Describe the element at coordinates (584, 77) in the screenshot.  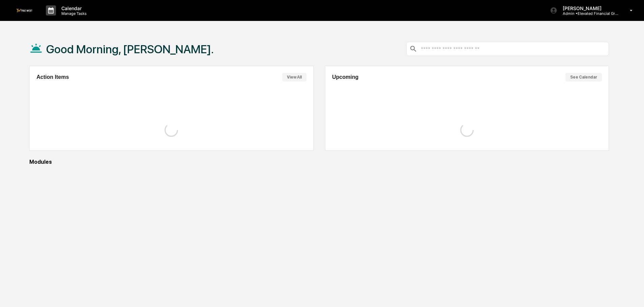
I see `button: See Calendar` at that location.